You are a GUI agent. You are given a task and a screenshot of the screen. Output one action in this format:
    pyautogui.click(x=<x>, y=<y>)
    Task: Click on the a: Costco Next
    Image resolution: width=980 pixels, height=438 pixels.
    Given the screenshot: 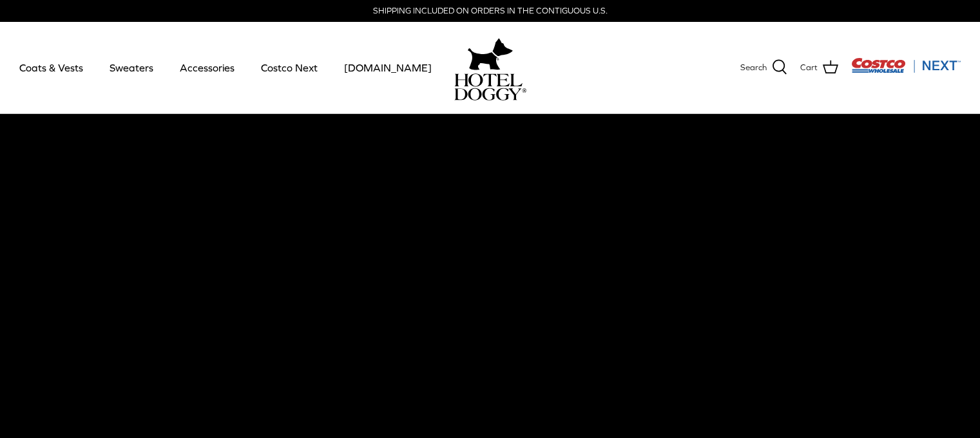 What is the action you would take?
    pyautogui.click(x=290, y=67)
    